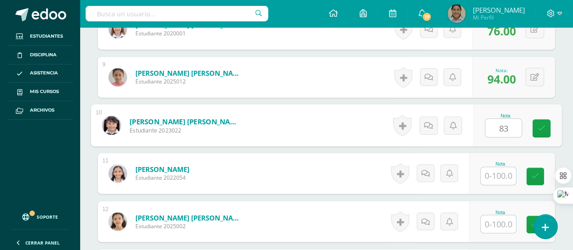 The width and height of the screenshot is (573, 250). I want to click on span: Soporte, so click(47, 217).